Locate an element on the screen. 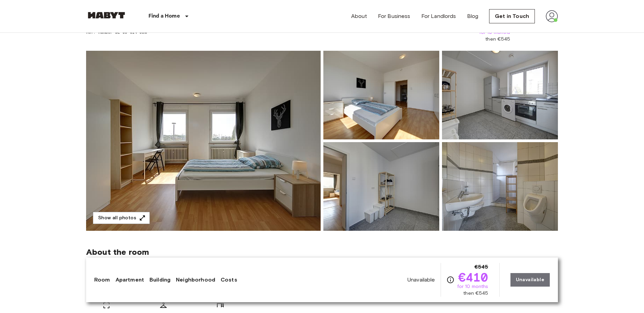 Image resolution: width=644 pixels, height=313 pixels. a: For Business is located at coordinates (394, 16).